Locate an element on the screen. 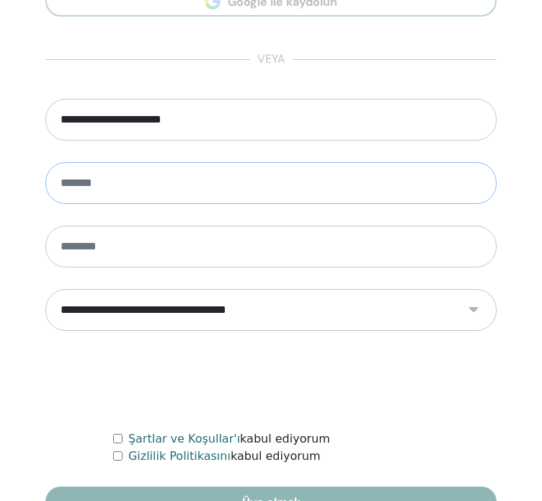  a: Gizlilik Politikasını is located at coordinates (179, 456).